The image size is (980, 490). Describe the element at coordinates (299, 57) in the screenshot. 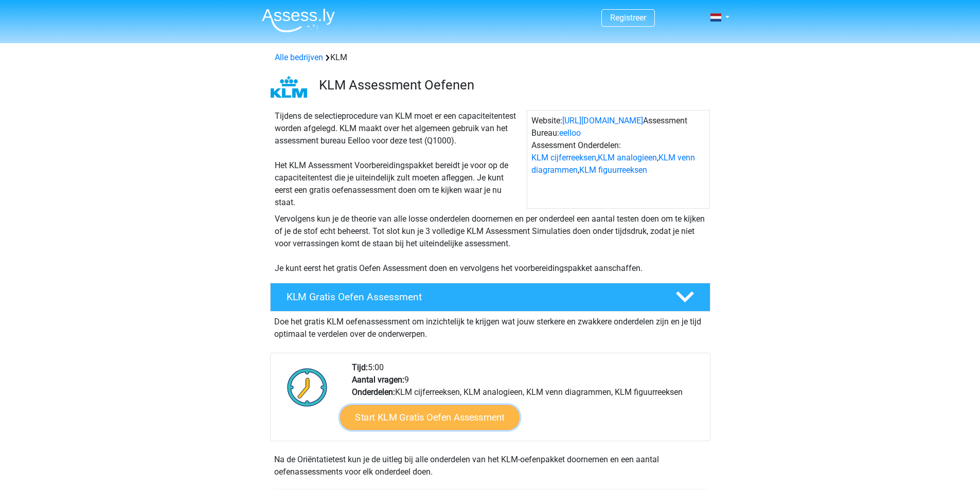

I see `a: Alle bedrijven` at that location.